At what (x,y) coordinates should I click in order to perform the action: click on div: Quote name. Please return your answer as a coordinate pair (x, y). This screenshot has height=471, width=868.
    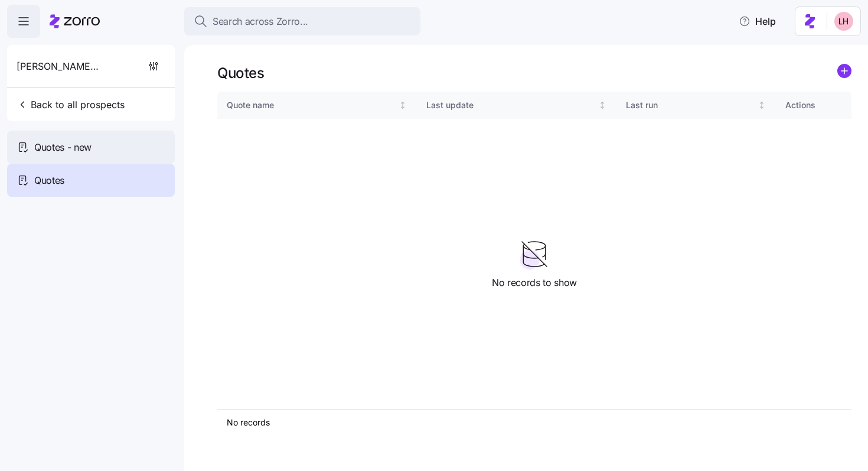
    Looking at the image, I should click on (311, 105).